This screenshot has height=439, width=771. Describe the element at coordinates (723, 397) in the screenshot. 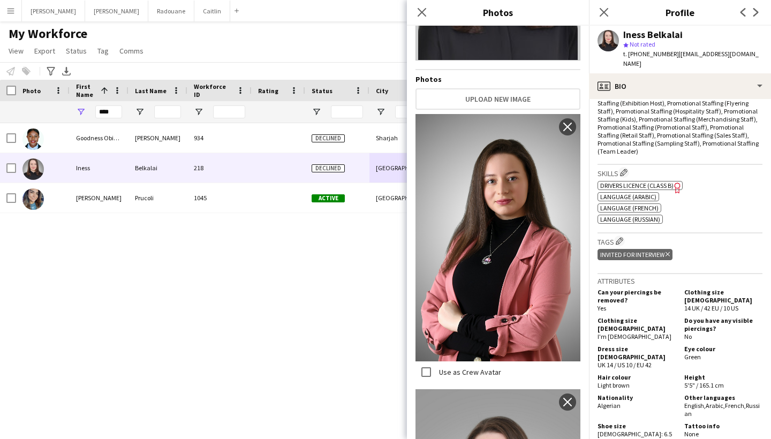

I see `h5: Other languages` at that location.